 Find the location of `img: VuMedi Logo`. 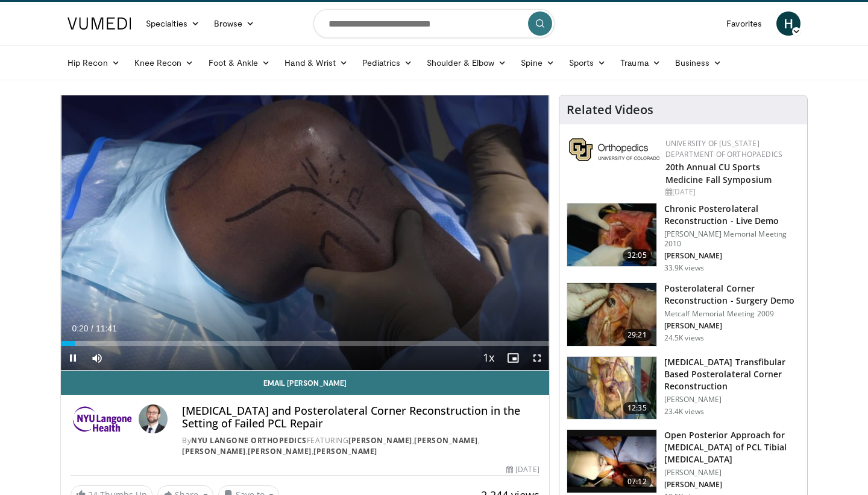

img: VuMedi Logo is located at coordinates (99, 24).